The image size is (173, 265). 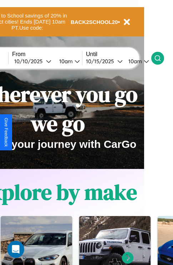 What do you see at coordinates (30, 61) in the screenshot?
I see `div: 10 / 10 / 2025` at bounding box center [30, 61].